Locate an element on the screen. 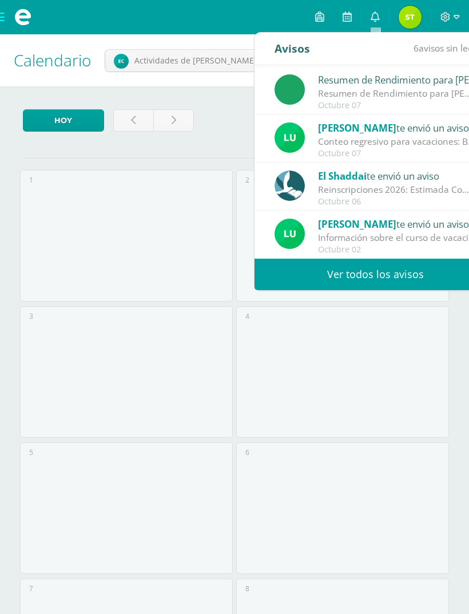 This screenshot has height=614, width=469. a: Hoy is located at coordinates (63, 120).